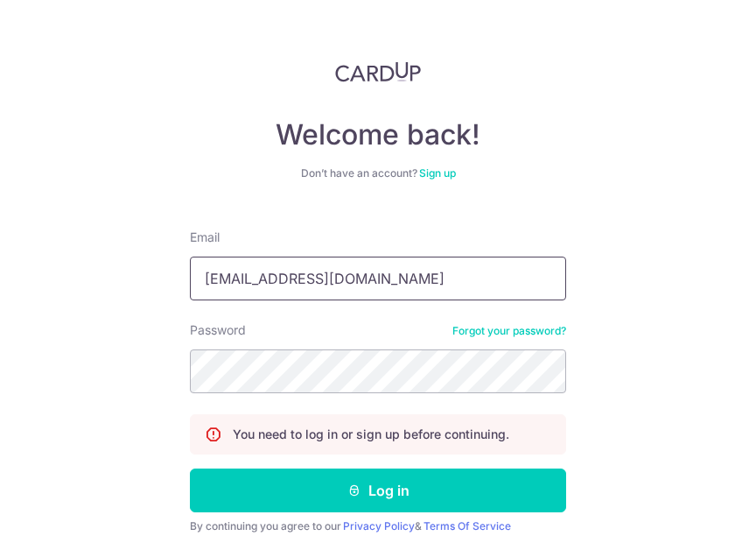  Describe the element at coordinates (378, 490) in the screenshot. I see `button: Log in` at that location.